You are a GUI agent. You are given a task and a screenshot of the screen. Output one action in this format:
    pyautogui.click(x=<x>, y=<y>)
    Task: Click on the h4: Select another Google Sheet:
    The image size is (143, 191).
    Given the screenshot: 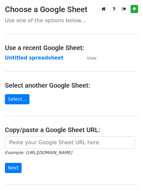 What is the action you would take?
    pyautogui.click(x=71, y=86)
    